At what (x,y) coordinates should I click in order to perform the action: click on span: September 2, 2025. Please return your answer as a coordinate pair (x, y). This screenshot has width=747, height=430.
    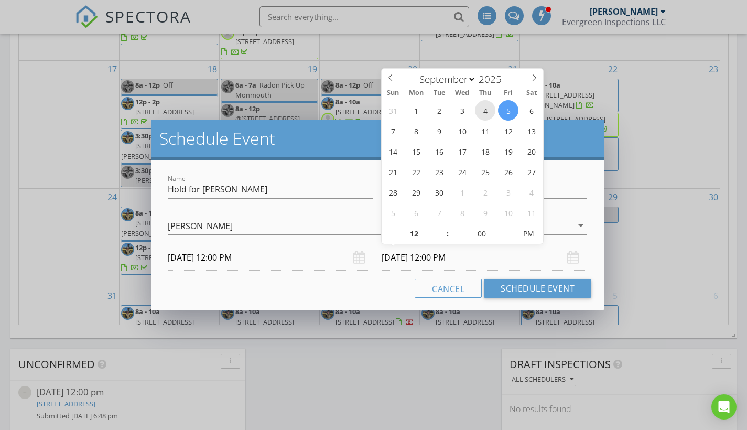
    Looking at the image, I should click on (439, 110).